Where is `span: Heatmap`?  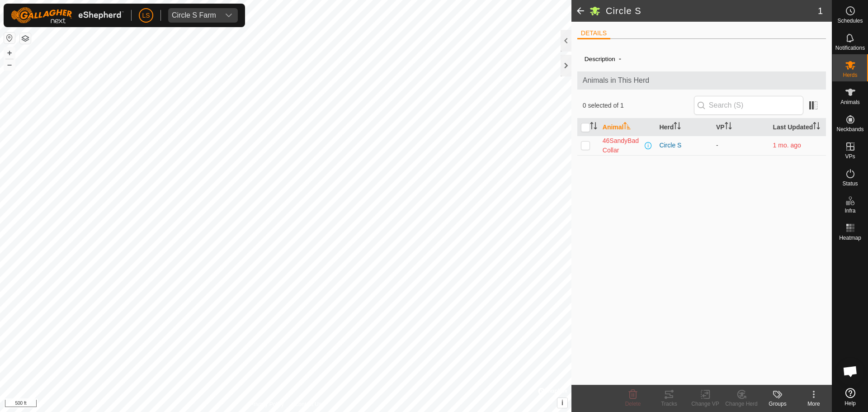
span: Heatmap is located at coordinates (850, 238).